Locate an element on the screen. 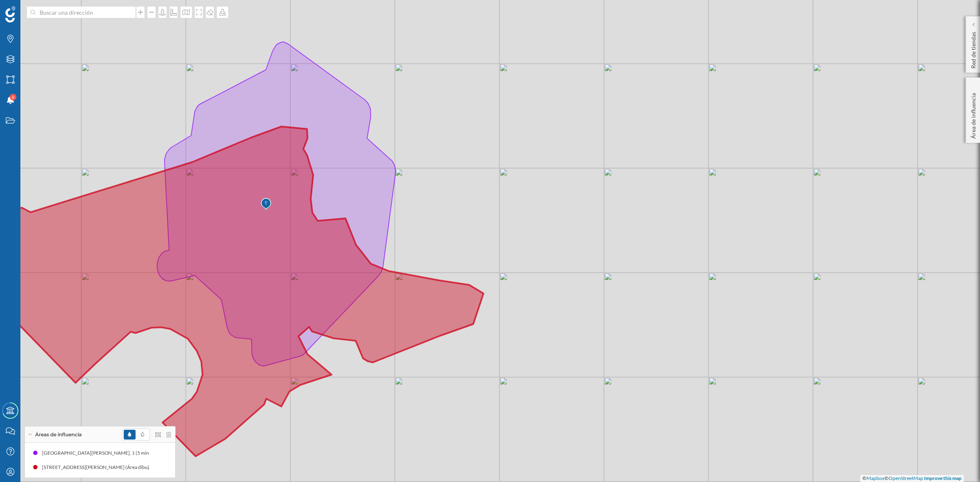 The width and height of the screenshot is (980, 482). img: Marker is located at coordinates (266, 204).